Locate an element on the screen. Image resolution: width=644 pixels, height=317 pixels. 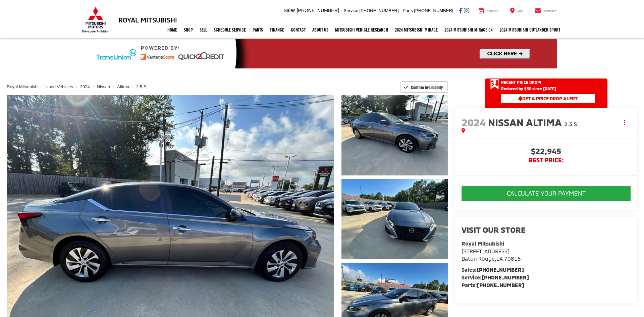
a: Service is located at coordinates (488, 11).